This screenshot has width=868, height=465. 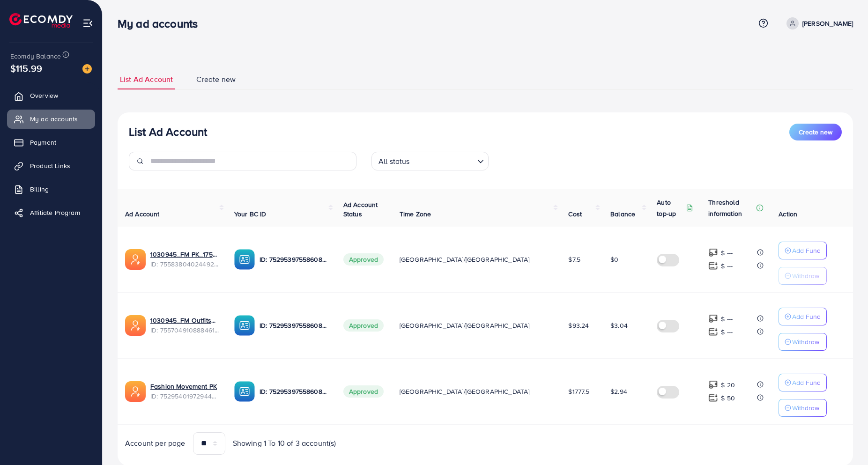 What do you see at coordinates (415, 214) in the screenshot?
I see `span: Time Zone` at bounding box center [415, 214].